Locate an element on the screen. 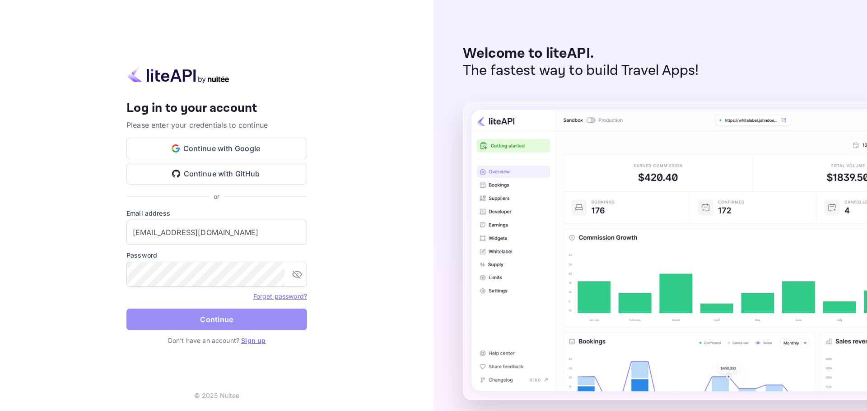  label: Password is located at coordinates (217, 255).